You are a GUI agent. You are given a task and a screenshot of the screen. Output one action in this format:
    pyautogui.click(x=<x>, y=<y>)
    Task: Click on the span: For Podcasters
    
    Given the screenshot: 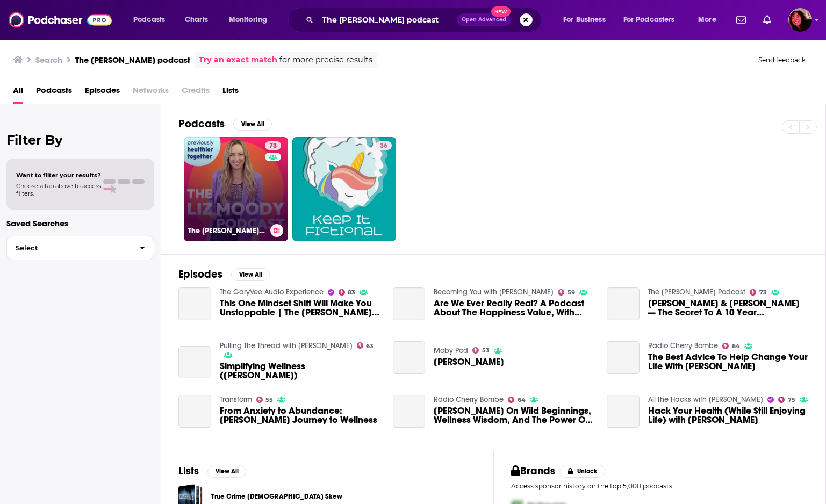 What is the action you would take?
    pyautogui.click(x=650, y=20)
    